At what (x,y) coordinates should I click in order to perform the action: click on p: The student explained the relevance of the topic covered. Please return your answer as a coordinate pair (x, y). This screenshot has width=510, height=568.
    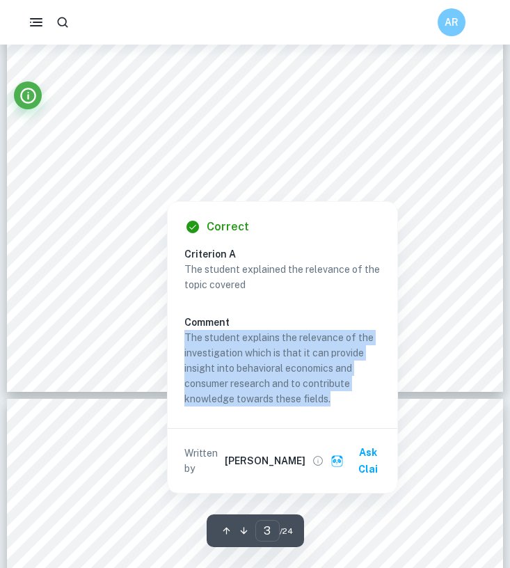
    Looking at the image, I should click on (283, 277).